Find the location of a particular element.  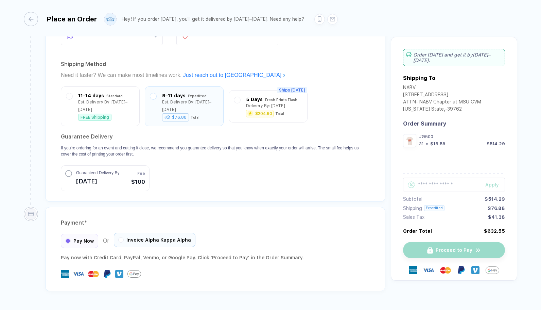

span: Guaranteed Delivery By is located at coordinates (98, 173).